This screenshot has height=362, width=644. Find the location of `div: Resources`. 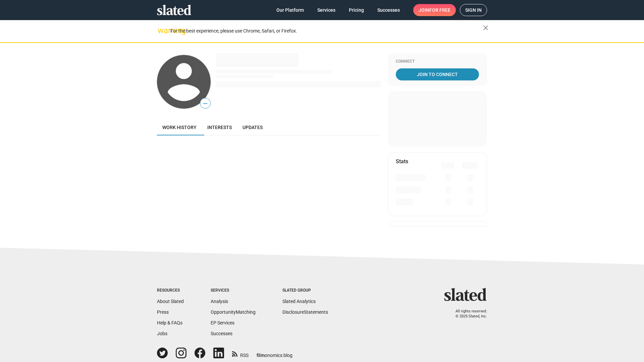

div: Resources is located at coordinates (170, 290).